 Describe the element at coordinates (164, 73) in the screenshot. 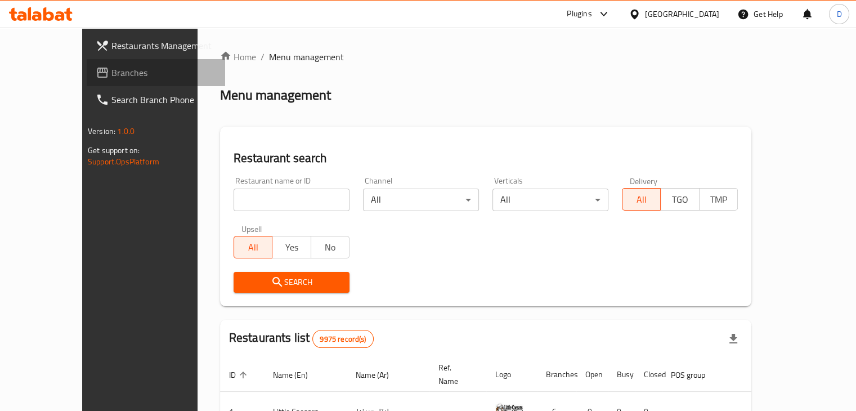

I see `span: Branches` at that location.